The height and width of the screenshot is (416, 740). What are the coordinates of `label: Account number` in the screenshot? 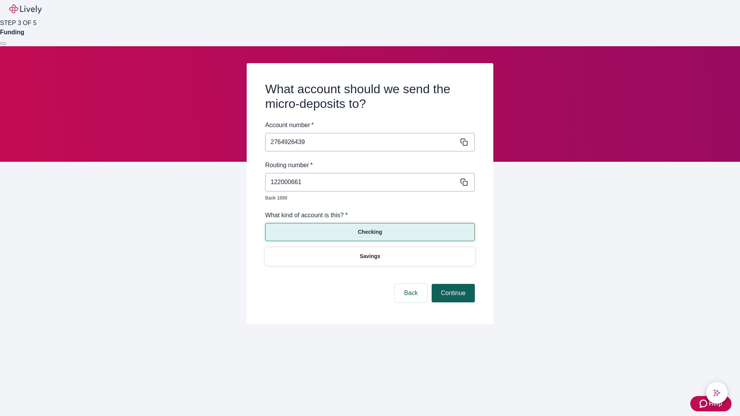 It's located at (289, 125).